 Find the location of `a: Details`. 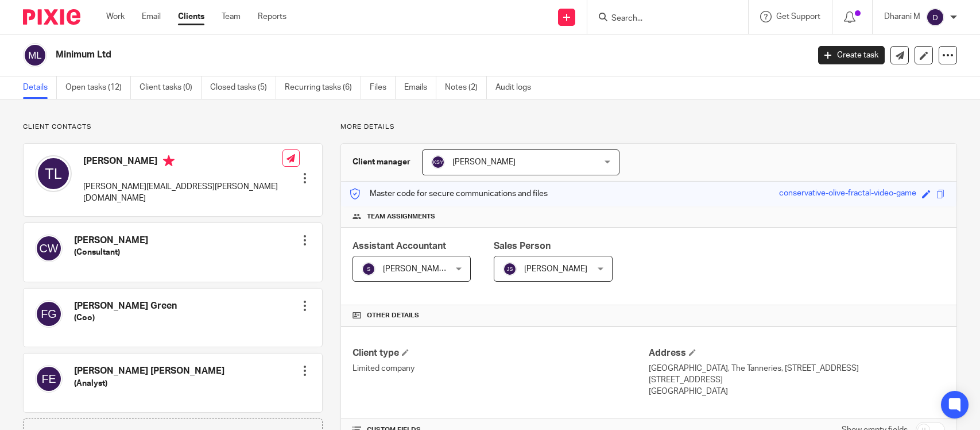

a: Details is located at coordinates (40, 87).